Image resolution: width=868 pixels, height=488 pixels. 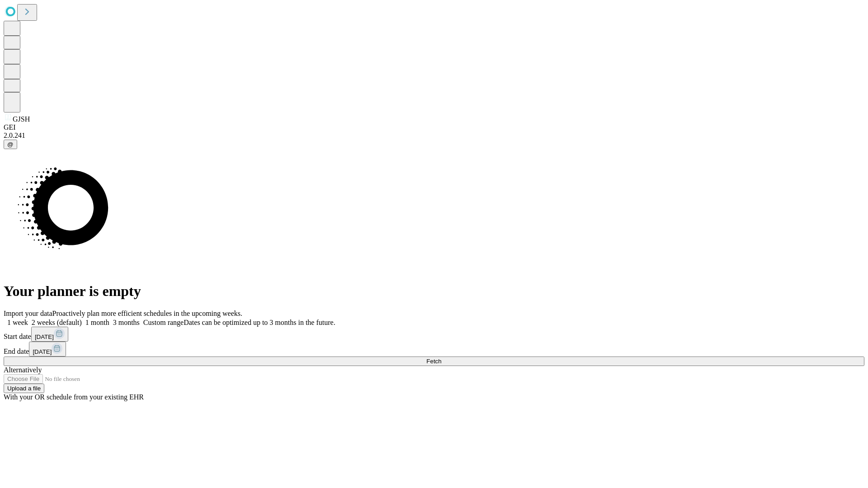 I want to click on span: Dates can be optimized up to 3 months in the future., so click(x=259, y=322).